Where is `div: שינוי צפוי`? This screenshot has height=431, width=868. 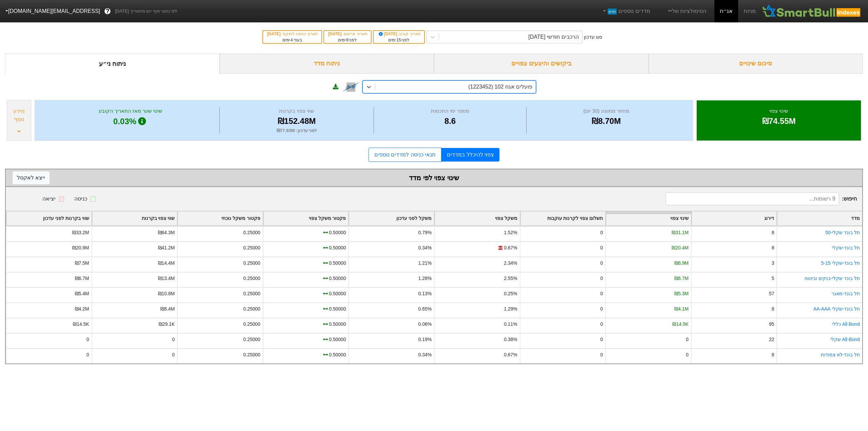 div: שינוי צפוי is located at coordinates (779, 111).